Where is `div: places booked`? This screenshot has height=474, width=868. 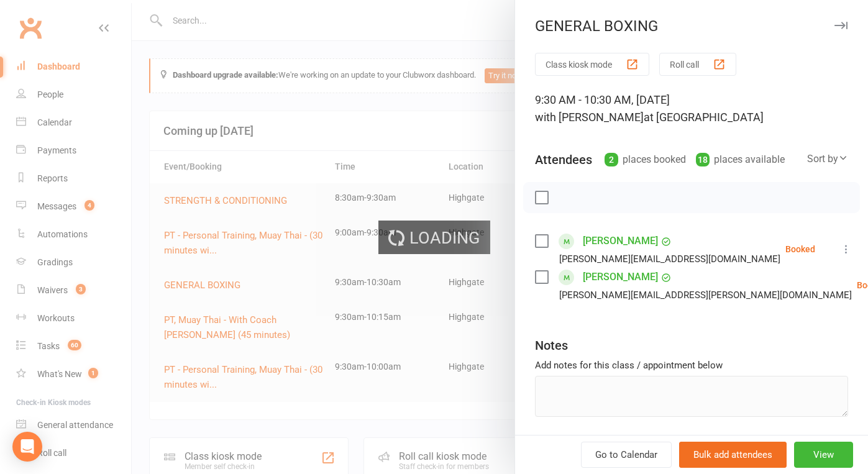 div: places booked is located at coordinates (645, 159).